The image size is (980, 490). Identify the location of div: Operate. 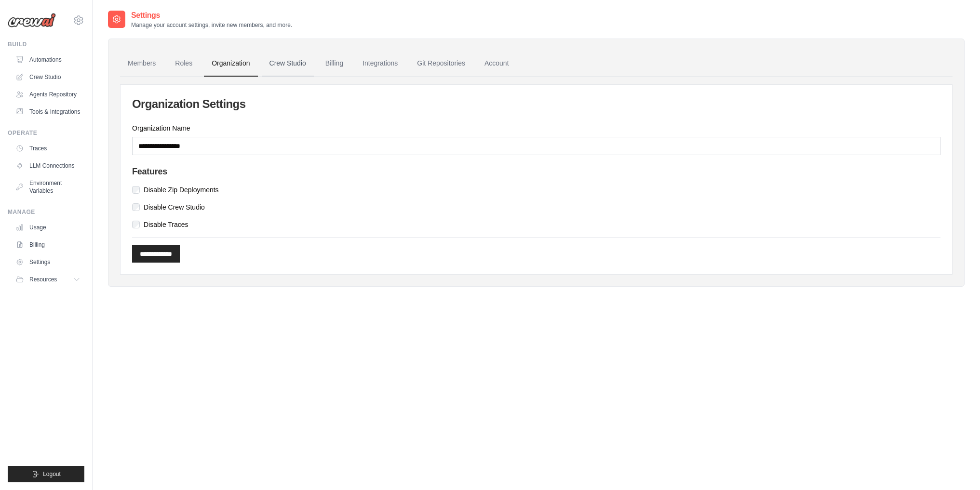
(46, 133).